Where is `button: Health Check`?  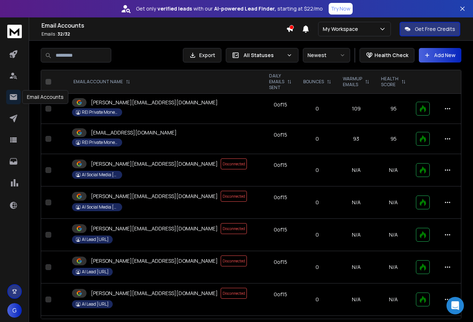
button: Health Check is located at coordinates (387, 55).